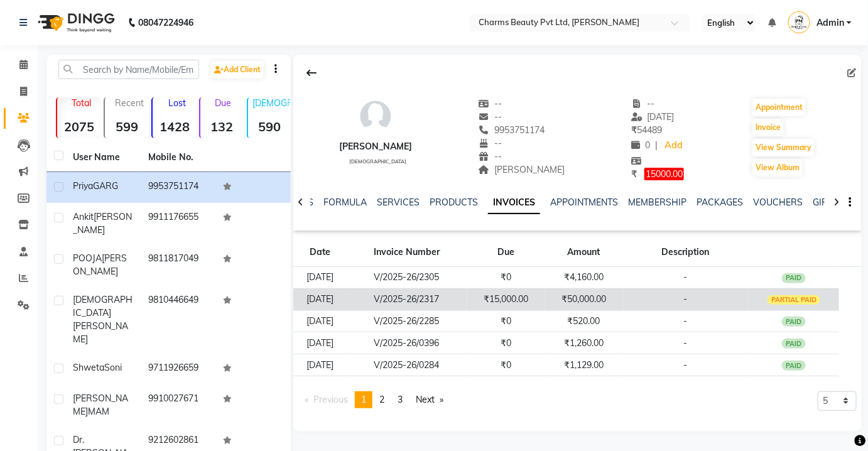 This screenshot has height=451, width=868. I want to click on span: MAM, so click(98, 412).